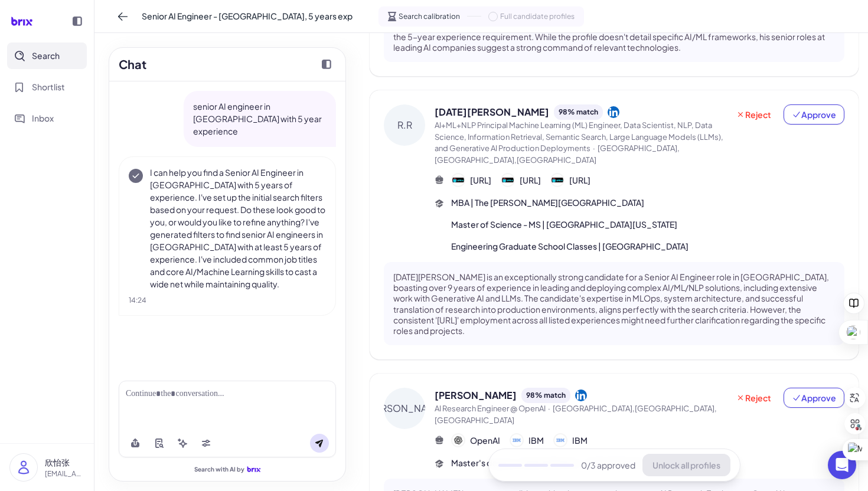 The height and width of the screenshot is (491, 868). What do you see at coordinates (326, 64) in the screenshot?
I see `button: Collapse chat` at bounding box center [326, 64].